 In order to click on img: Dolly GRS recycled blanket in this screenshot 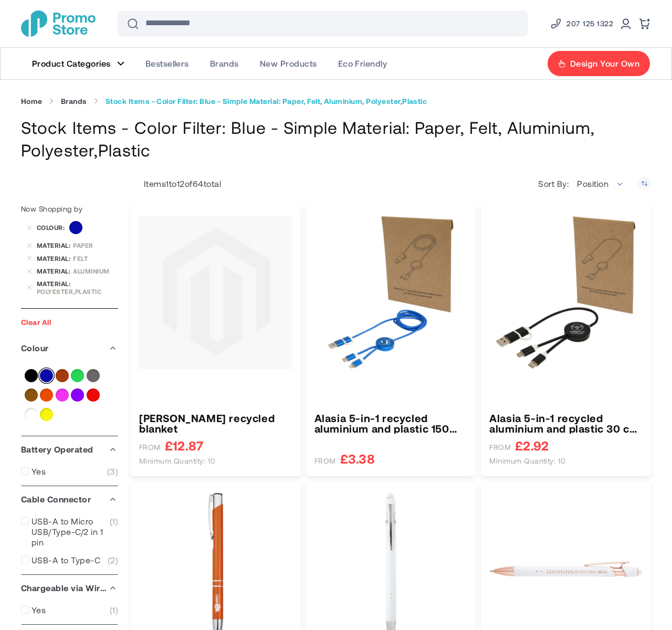, I will do `click(216, 292)`.